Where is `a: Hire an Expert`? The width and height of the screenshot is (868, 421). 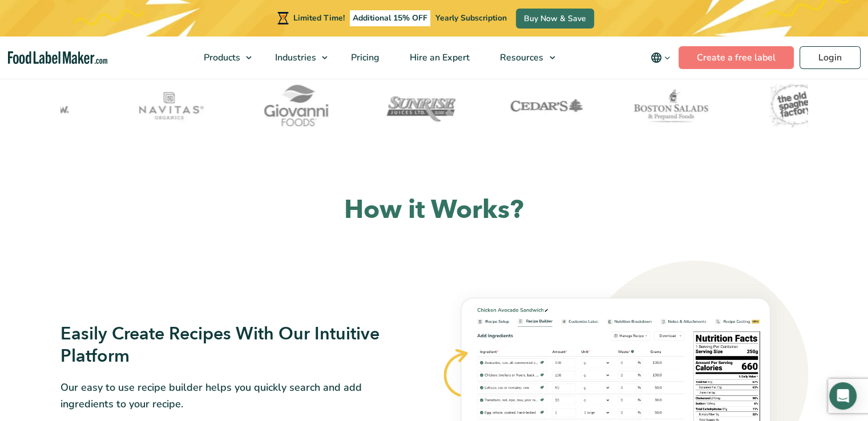
a: Hire an Expert is located at coordinates (438, 57).